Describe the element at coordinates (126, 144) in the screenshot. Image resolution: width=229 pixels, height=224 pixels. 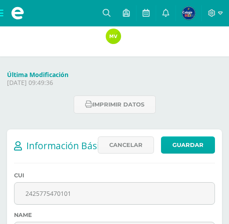
I see `a: Cancelar` at that location.